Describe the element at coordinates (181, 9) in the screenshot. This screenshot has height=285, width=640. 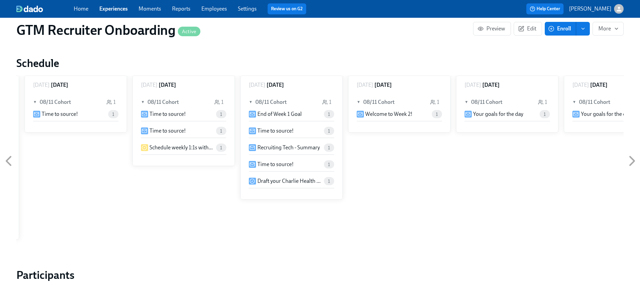
I see `a: Reports` at that location.